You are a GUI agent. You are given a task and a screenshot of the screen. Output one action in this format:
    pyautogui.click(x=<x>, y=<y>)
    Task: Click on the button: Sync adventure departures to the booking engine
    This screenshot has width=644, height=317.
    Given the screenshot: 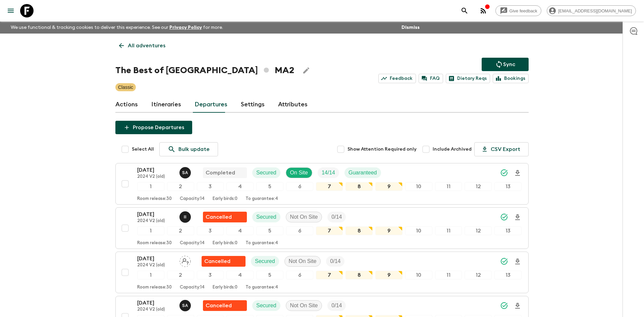 What is the action you would take?
    pyautogui.click(x=505, y=64)
    